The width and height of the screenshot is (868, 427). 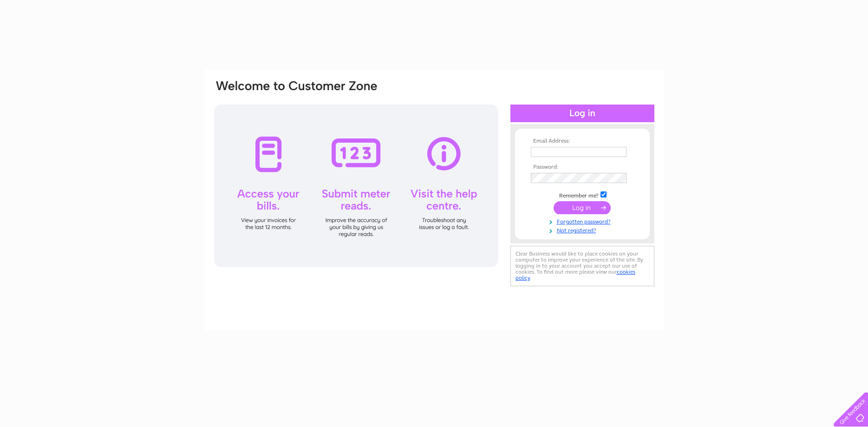 I want to click on th: Password:, so click(x=582, y=167).